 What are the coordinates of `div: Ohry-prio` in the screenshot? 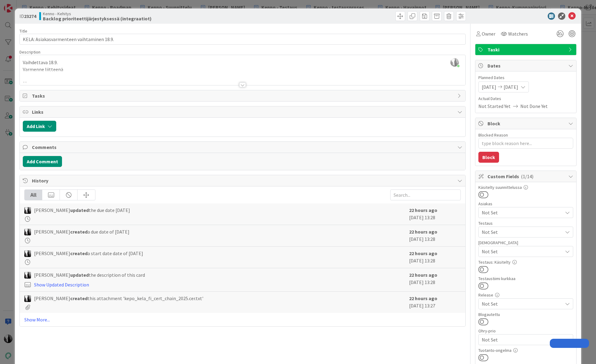 It's located at (526, 331).